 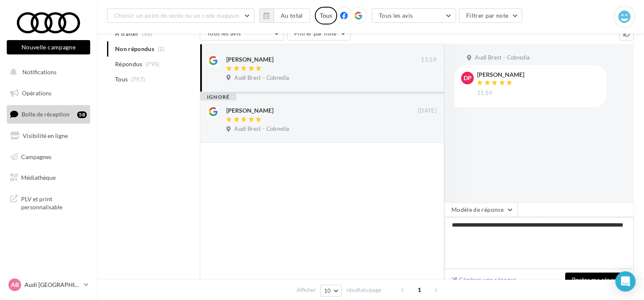 I want to click on span: Médiathèque, so click(x=38, y=178).